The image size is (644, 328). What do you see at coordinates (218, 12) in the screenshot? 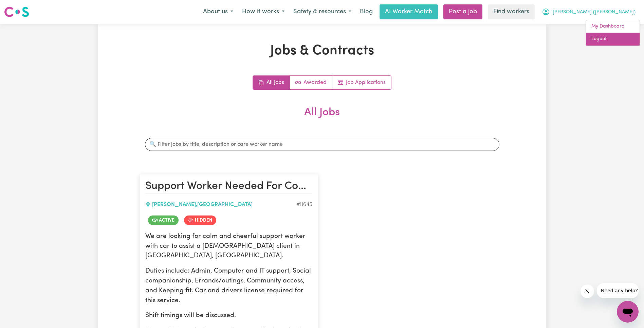
I see `button: About us` at bounding box center [218, 12].